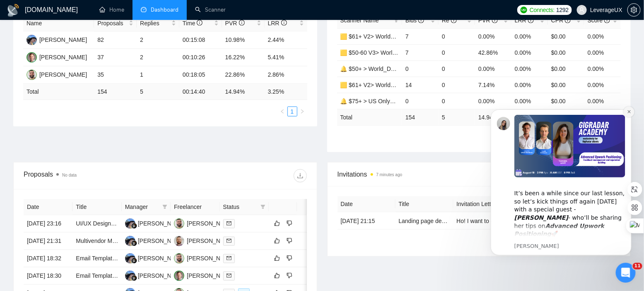 Image resolution: width=644 pixels, height=291 pixels. Describe the element at coordinates (229, 276) in the screenshot. I see `span: mail` at that location.